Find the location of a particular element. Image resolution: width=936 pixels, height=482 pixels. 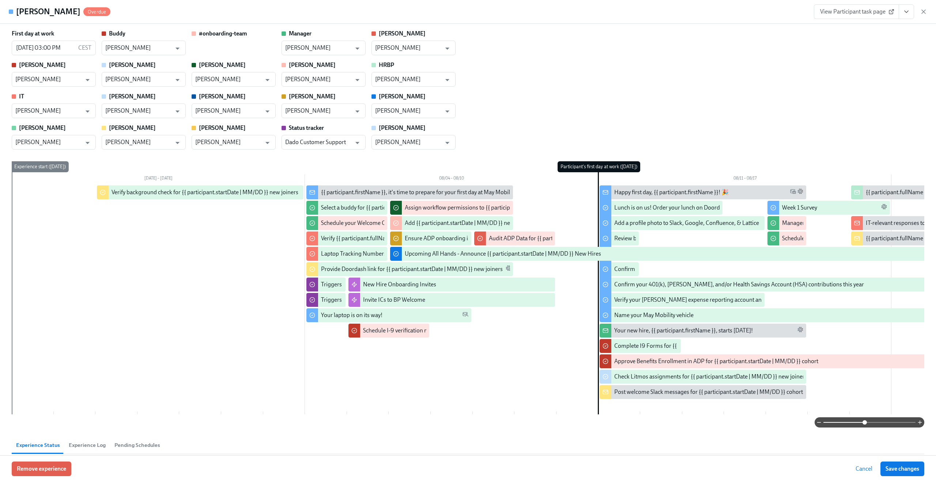

button: Remove experience is located at coordinates (41, 469).